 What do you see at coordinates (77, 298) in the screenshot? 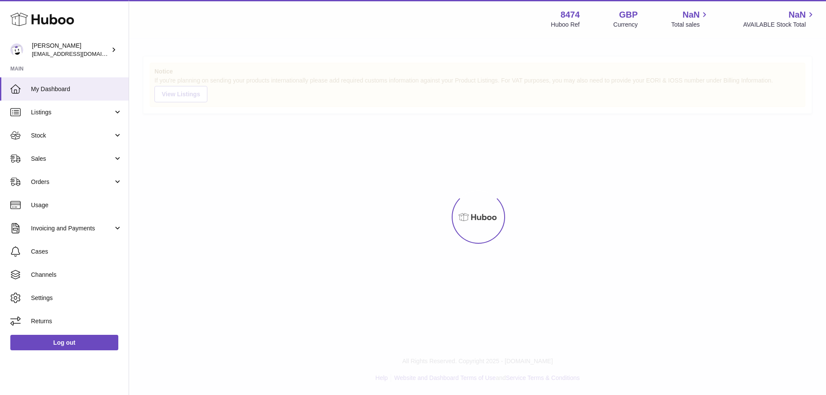
I see `span: Settings` at bounding box center [77, 298].